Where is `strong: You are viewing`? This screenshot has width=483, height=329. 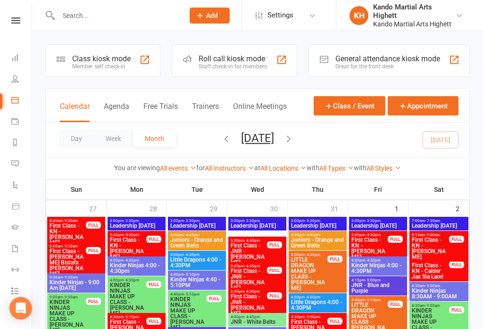 strong: You are viewing is located at coordinates (137, 168).